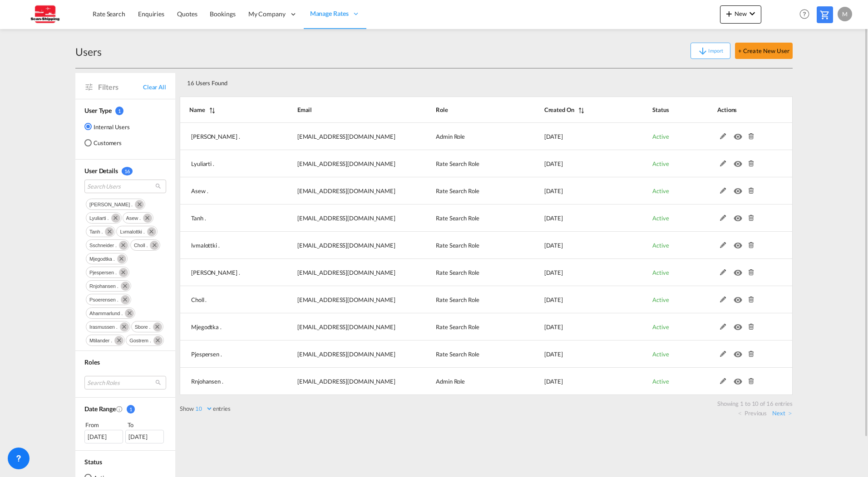 The image size is (868, 477). I want to click on md-icon: Created On, so click(120, 409).